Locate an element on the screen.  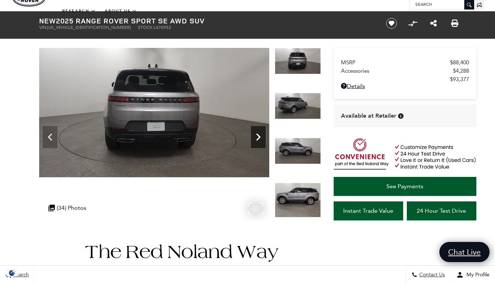
button: Save vehicle is located at coordinates (391, 23).